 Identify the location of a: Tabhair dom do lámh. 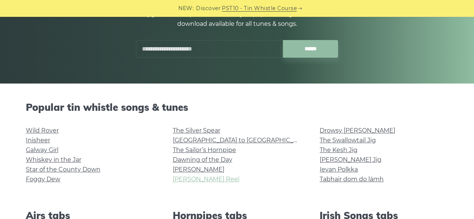
(351, 179).